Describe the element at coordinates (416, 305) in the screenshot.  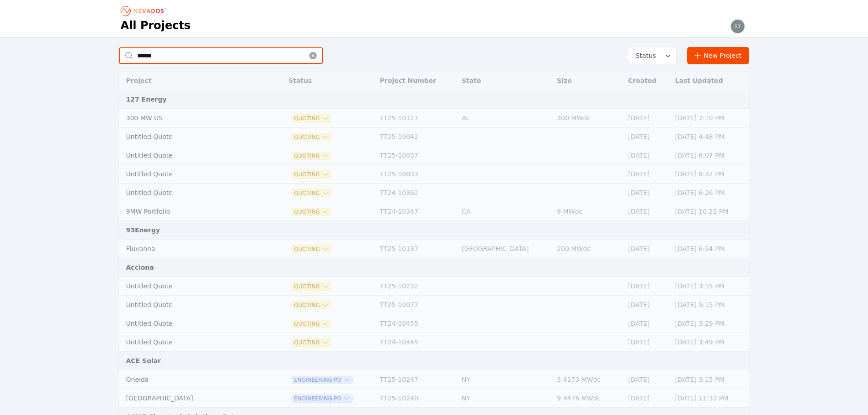
I see `td: TT25-10077` at that location.